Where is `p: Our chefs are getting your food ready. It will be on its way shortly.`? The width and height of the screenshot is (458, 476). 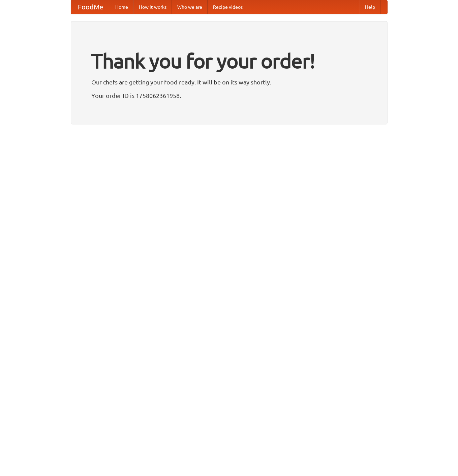 p: Our chefs are getting your food ready. It will be on its way shortly. is located at coordinates (229, 82).